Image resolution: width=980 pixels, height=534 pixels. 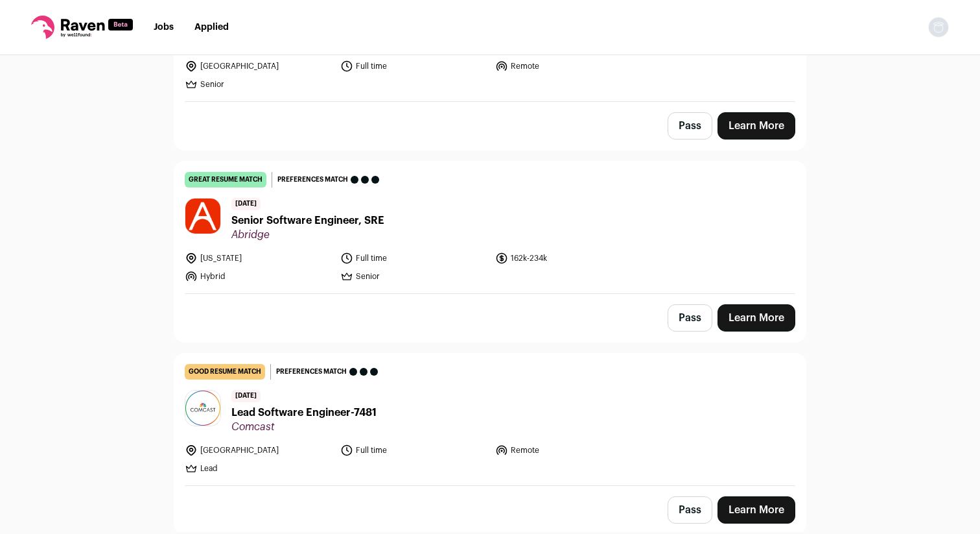 What do you see at coordinates (225, 180) in the screenshot?
I see `div: great resume match` at bounding box center [225, 180].